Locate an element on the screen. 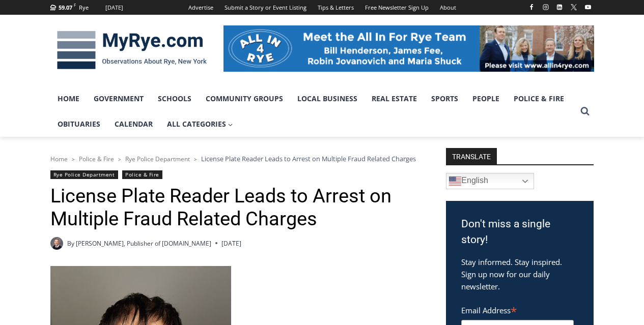  a: Real Estate is located at coordinates (394, 99).